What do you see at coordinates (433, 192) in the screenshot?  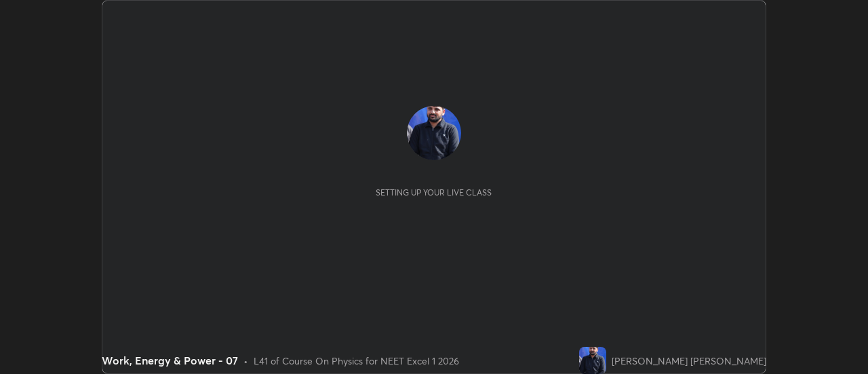 I see `div: Setting up your live class` at bounding box center [433, 192].